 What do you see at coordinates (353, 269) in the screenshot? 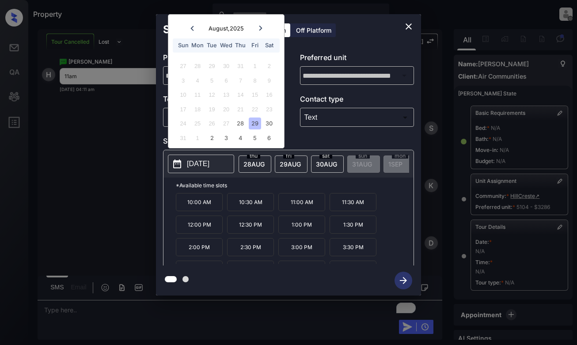
I see `p: 5:30 PM` at bounding box center [353, 269].